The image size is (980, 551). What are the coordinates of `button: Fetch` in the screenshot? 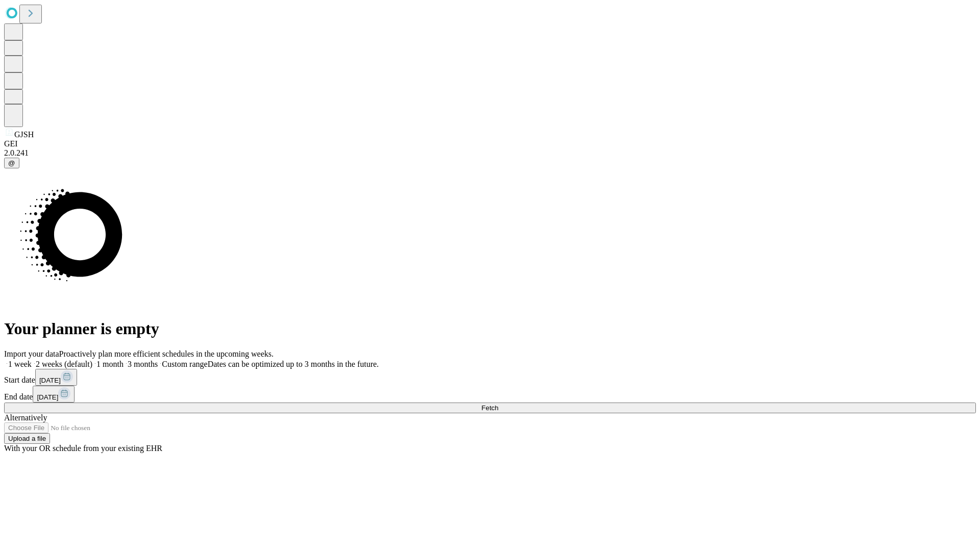 It's located at (490, 408).